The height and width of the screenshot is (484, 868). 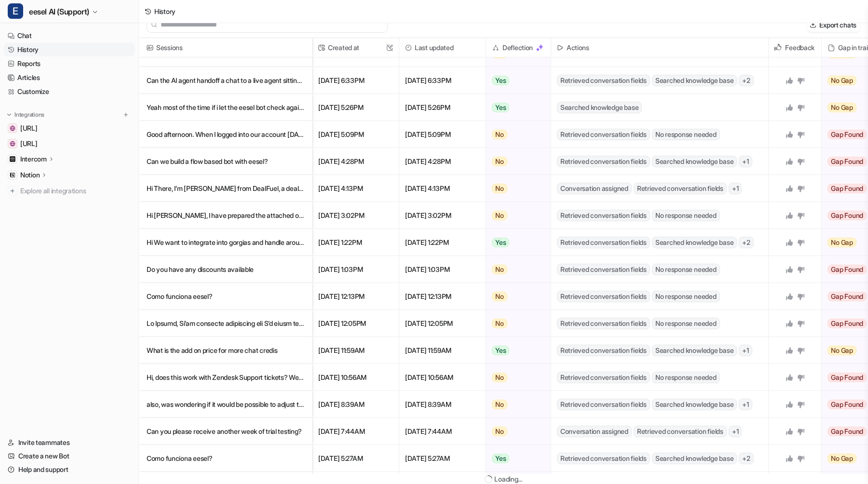 What do you see at coordinates (69, 456) in the screenshot?
I see `a: Create a new Bot` at bounding box center [69, 456].